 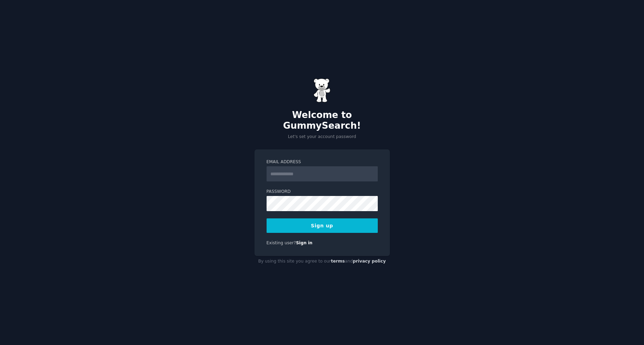 What do you see at coordinates (322, 121) in the screenshot?
I see `h2: Welcome to GummySearch!` at bounding box center [322, 121].